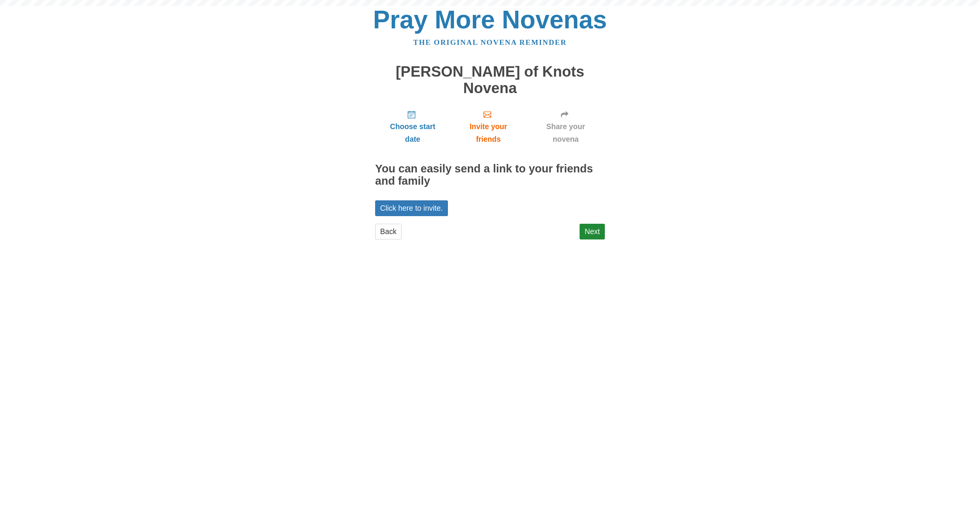 The image size is (980, 518). Describe the element at coordinates (490, 175) in the screenshot. I see `h2: You can easily send a link to your friends and family` at that location.